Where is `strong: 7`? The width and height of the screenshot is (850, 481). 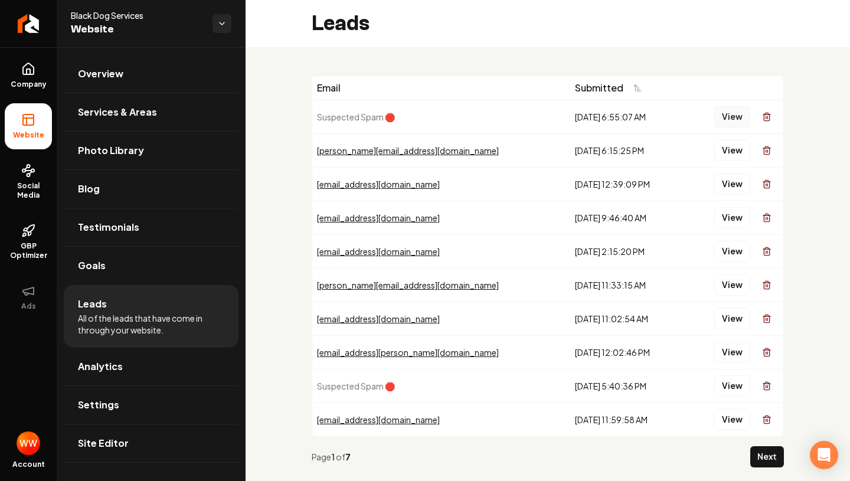
strong: 7 is located at coordinates (348, 457).